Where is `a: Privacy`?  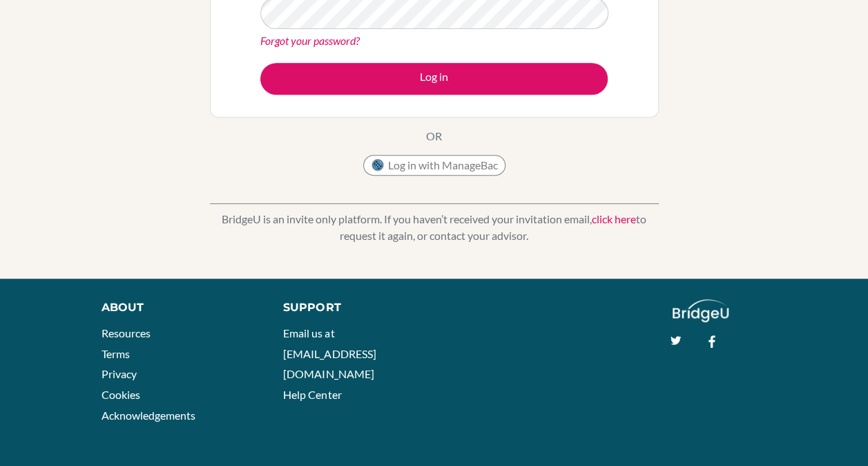 a: Privacy is located at coordinates (119, 373).